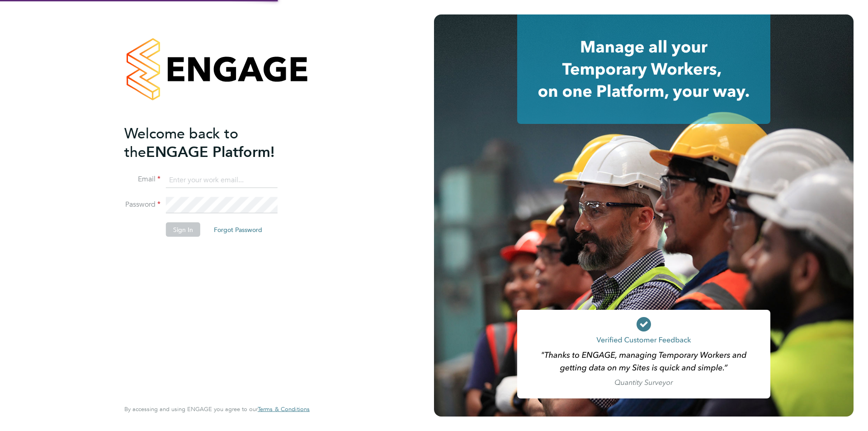 This screenshot has width=868, height=431. I want to click on h2: ENGAGE Platform!, so click(213, 142).